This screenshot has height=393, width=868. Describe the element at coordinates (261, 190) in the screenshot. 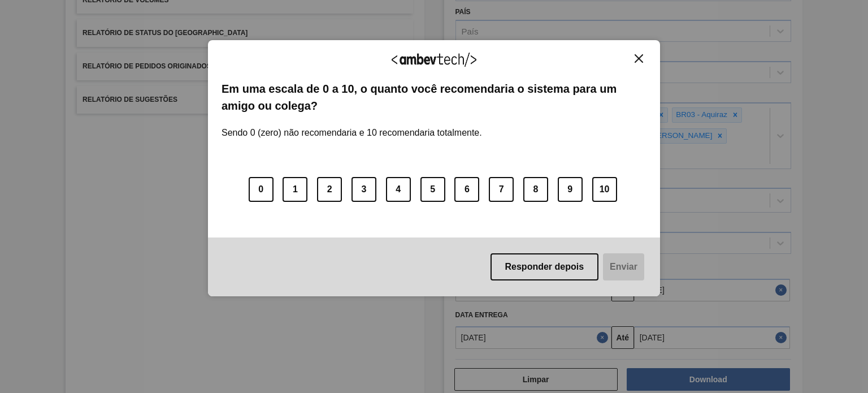

I see `button: 0` at that location.